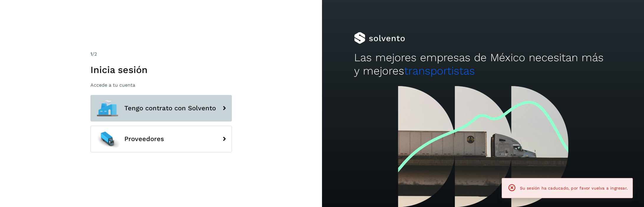 This screenshot has width=644, height=207. What do you see at coordinates (161, 139) in the screenshot?
I see `button: Proveedores` at bounding box center [161, 139].